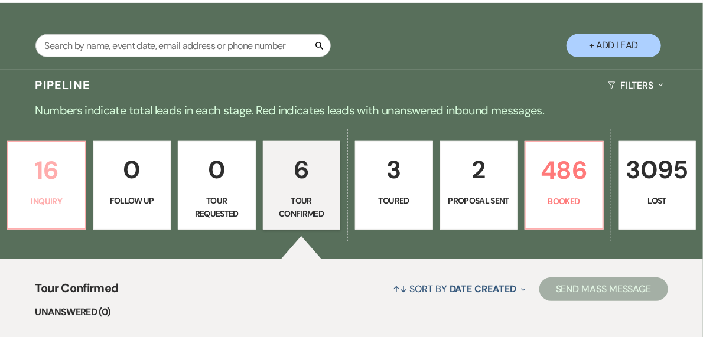 This screenshot has width=703, height=337. Describe the element at coordinates (394, 170) in the screenshot. I see `p: 3` at that location.